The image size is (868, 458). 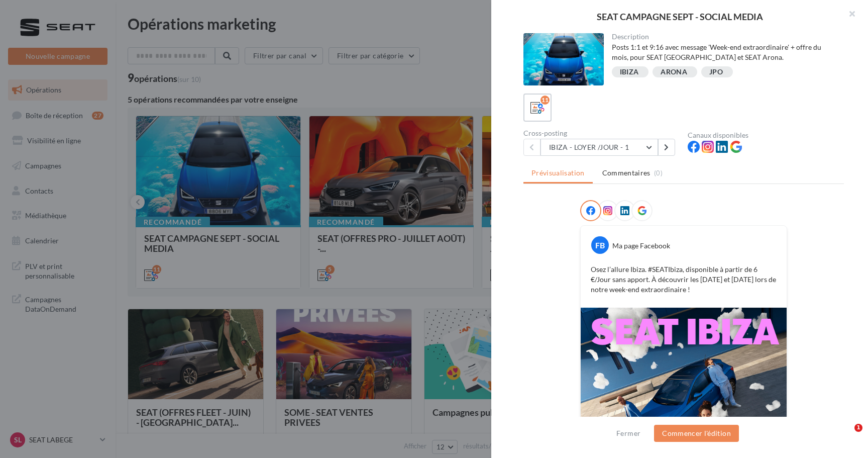 I want to click on div: JPO, so click(x=716, y=72).